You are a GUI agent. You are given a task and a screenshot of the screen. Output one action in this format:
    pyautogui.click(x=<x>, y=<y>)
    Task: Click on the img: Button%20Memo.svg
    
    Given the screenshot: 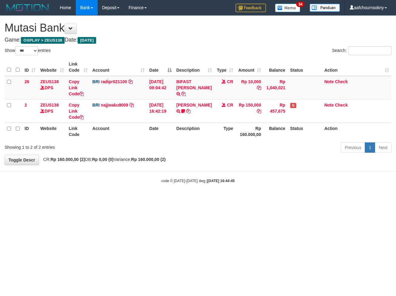 What is the action you would take?
    pyautogui.click(x=288, y=8)
    